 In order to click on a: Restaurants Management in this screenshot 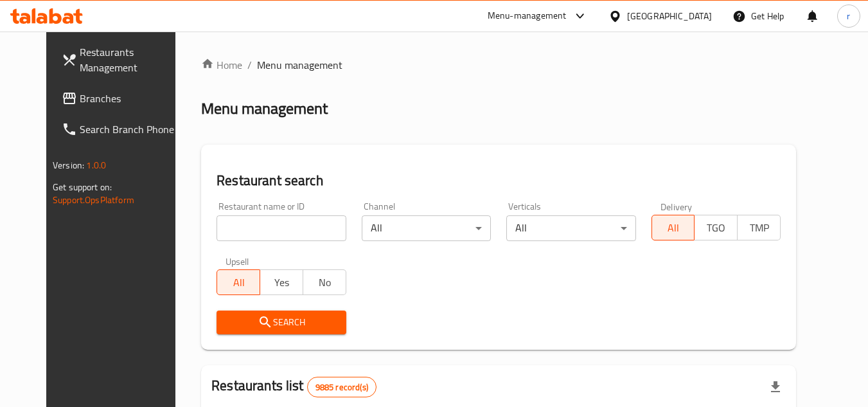, I will do `click(121, 60)`.